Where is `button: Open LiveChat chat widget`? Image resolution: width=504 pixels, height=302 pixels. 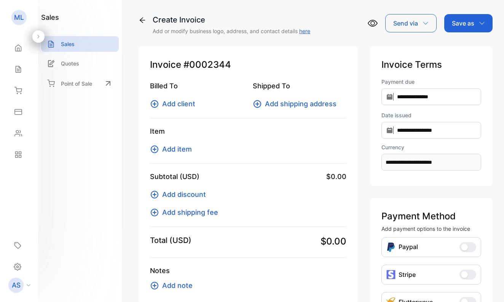
button: Open LiveChat chat widget is located at coordinates (18, 14).